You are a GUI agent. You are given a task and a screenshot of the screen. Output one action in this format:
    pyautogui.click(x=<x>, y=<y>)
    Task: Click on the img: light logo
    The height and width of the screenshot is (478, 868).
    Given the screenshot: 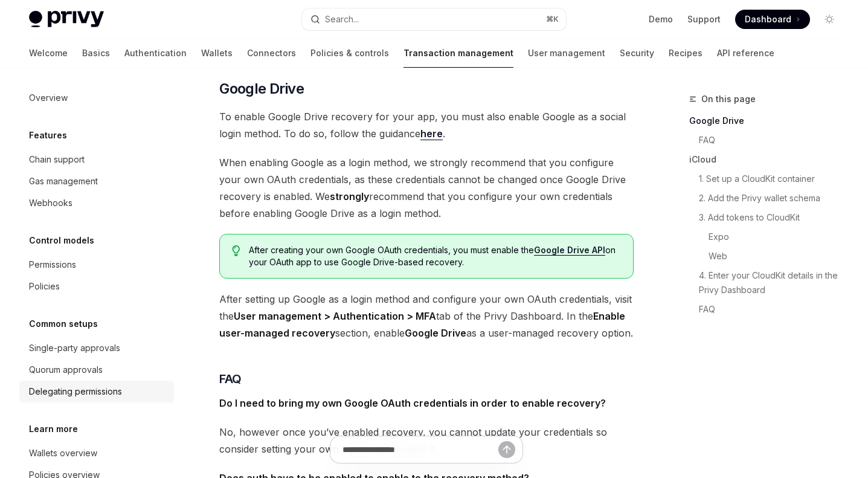 What is the action you would take?
    pyautogui.click(x=66, y=19)
    